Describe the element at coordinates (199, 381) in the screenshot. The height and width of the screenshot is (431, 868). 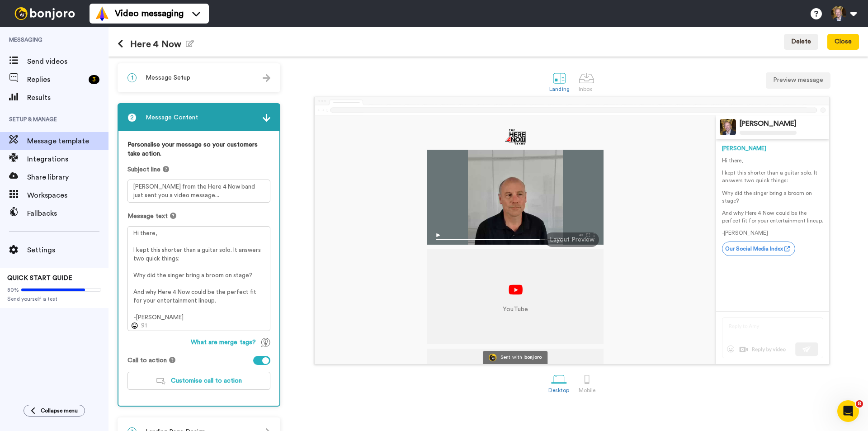
I see `button: Customise call to action` at that location.